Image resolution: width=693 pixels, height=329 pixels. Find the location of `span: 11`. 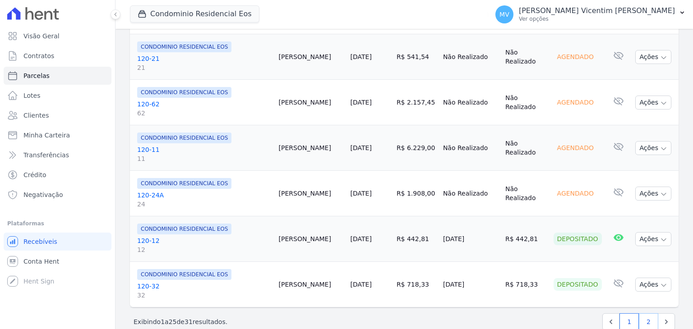

span: 11 is located at coordinates (204, 159).